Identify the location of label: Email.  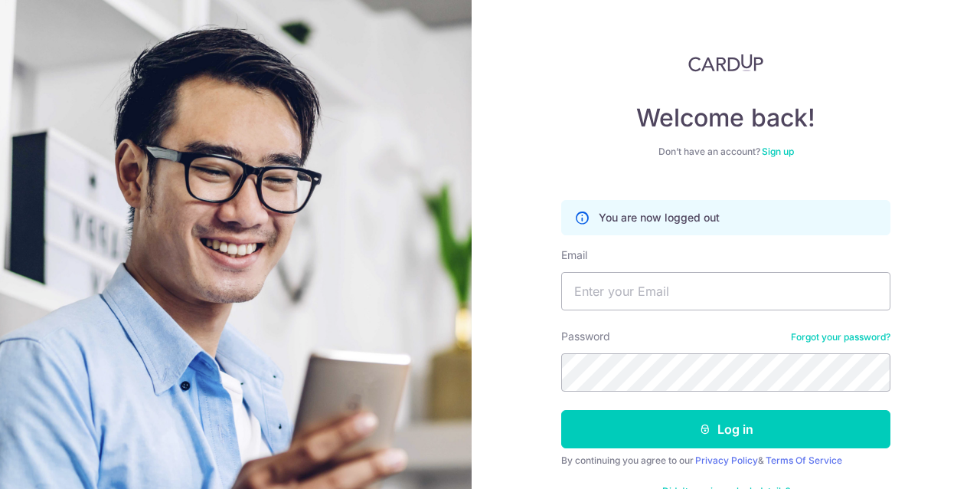
(574, 255).